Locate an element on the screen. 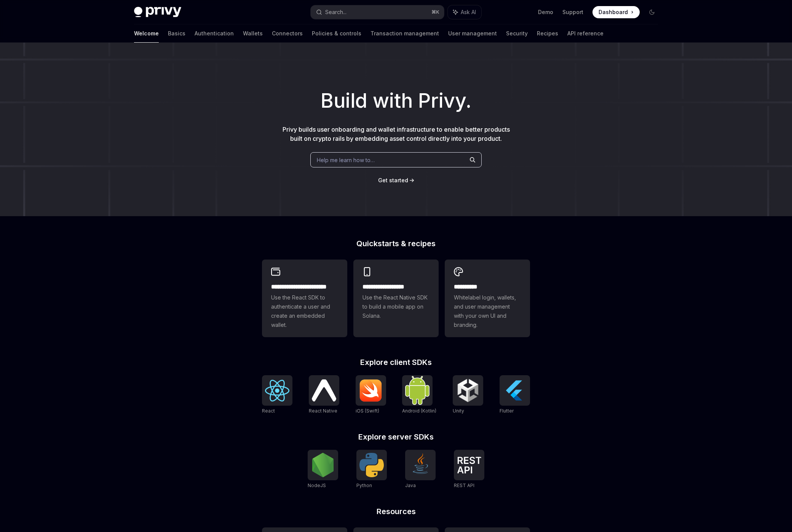 The width and height of the screenshot is (792, 532). a: Get started is located at coordinates (393, 181).